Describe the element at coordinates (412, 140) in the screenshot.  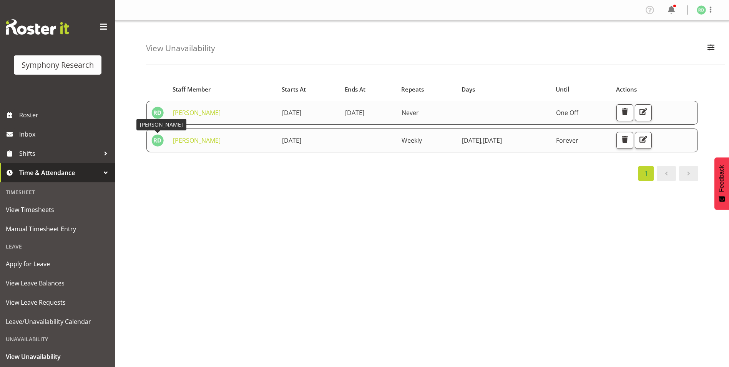
I see `span: Weekly` at that location.